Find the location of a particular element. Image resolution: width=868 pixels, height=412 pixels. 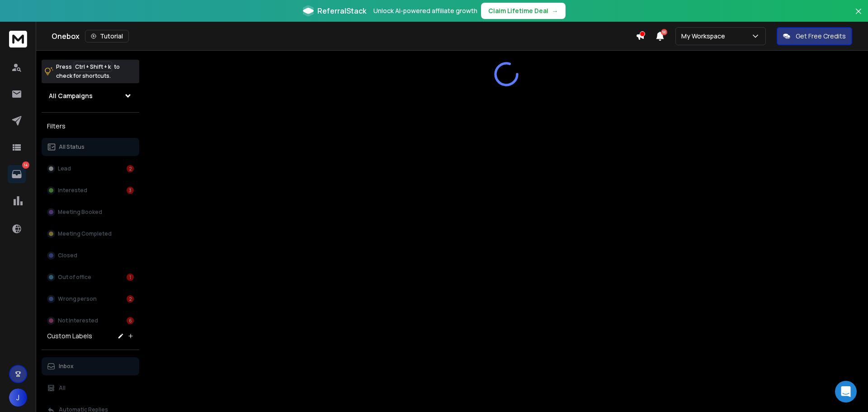

p: Unlock AI-powered affiliate growth is located at coordinates (426, 11).